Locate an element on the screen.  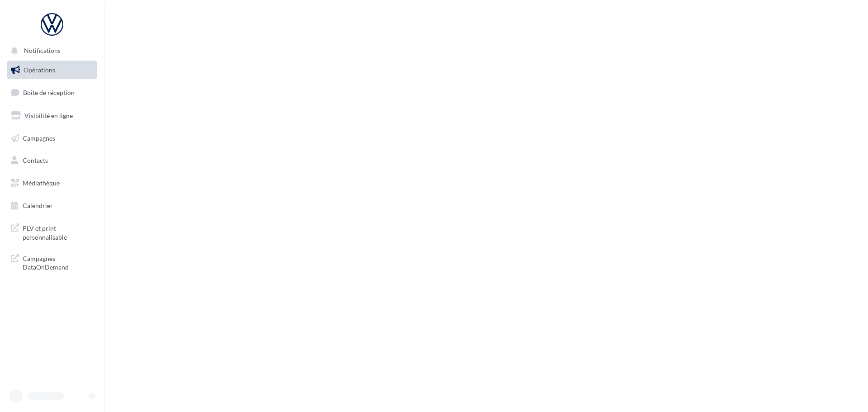
a: Médiathèque is located at coordinates (52, 184).